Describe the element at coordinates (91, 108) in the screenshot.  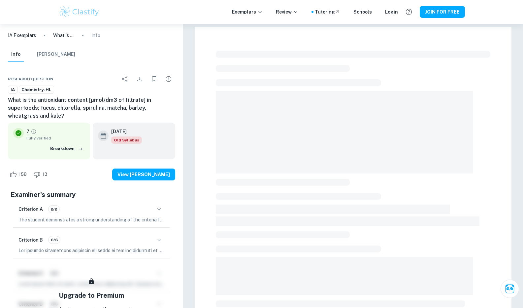
I see `h6: What is the antioxidant content [μmol/dm3 of filtrate] in superfoods: fucus, chlorella, spirulina...` at that location.